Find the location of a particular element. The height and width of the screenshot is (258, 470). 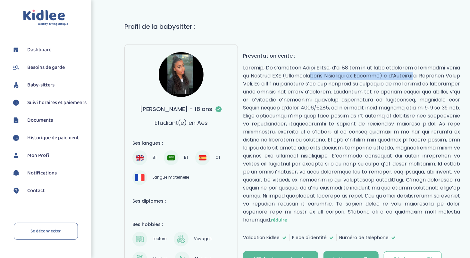

span: Numéro de téléphone is located at coordinates (364, 238).